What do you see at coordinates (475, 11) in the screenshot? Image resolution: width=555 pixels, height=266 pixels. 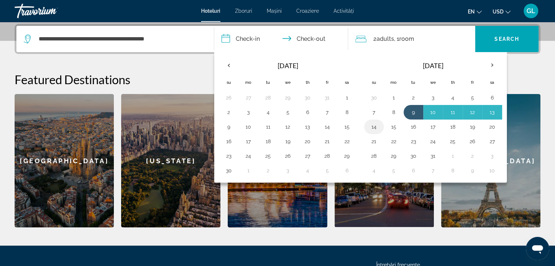 I see `button: Schimbați limba` at bounding box center [475, 11].